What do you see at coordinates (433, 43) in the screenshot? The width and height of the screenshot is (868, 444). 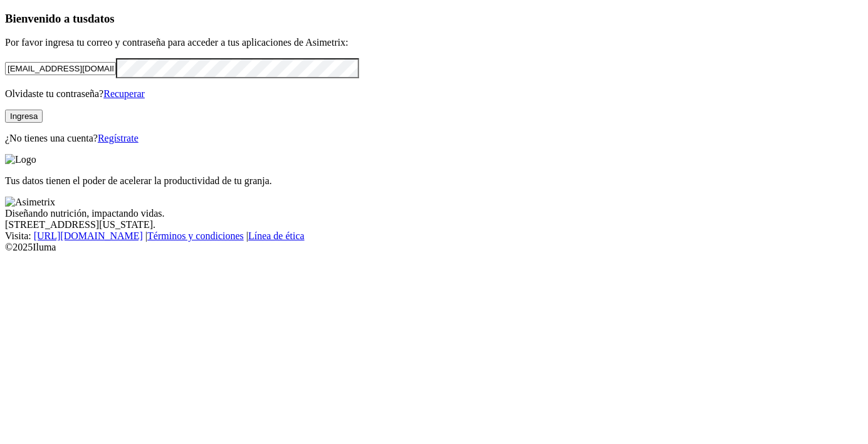 I see `p: Por favor ingresa tu correo y contraseña para acceder a tus aplicaciones de Asimetrix:` at bounding box center [433, 43].